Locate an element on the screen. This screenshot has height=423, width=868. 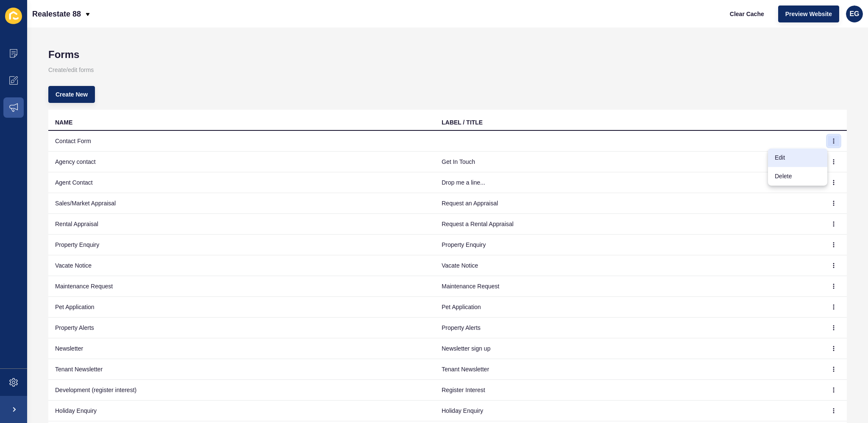
a: Delete is located at coordinates (797, 176).